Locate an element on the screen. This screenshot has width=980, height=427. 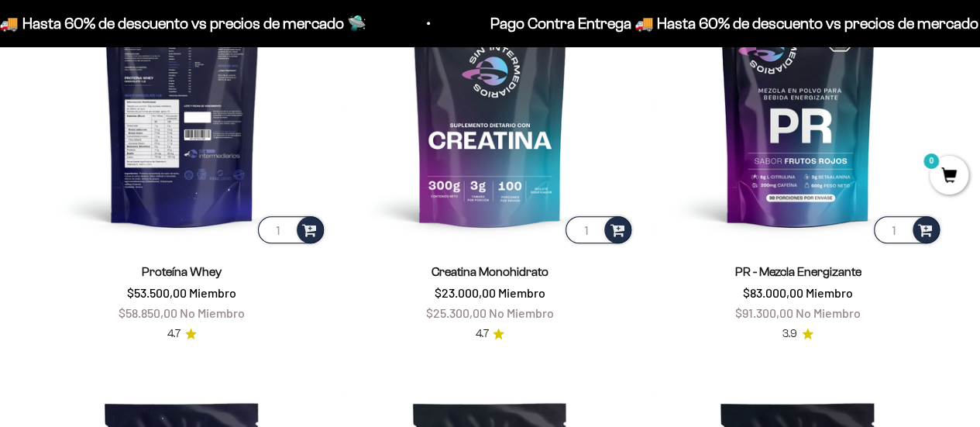
span: $25.300,00 is located at coordinates (456, 312).